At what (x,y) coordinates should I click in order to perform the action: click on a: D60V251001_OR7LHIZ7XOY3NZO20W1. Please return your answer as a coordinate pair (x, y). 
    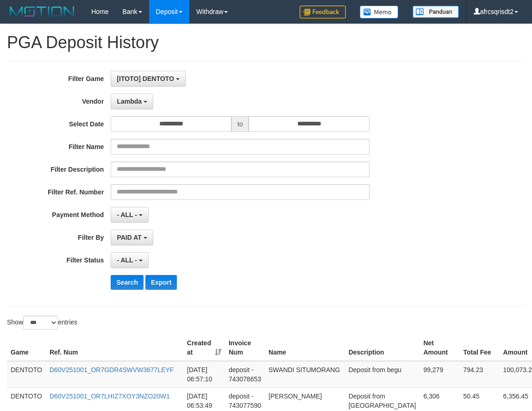
    Looking at the image, I should click on (110, 397).